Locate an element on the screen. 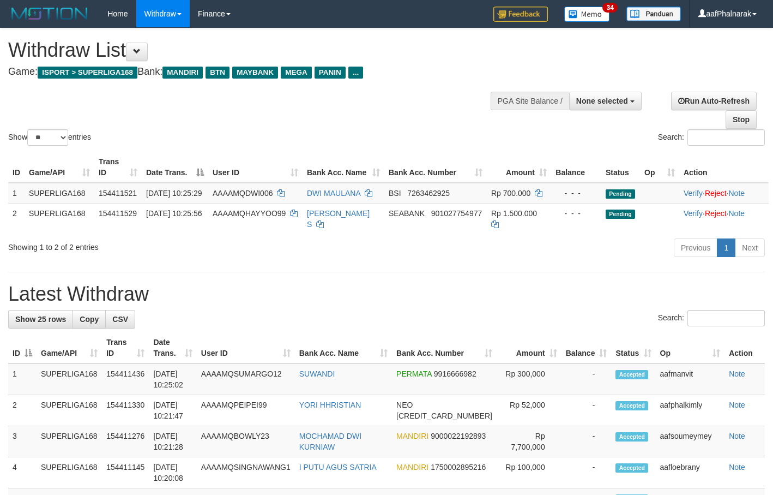  span: NEO is located at coordinates (405, 405).